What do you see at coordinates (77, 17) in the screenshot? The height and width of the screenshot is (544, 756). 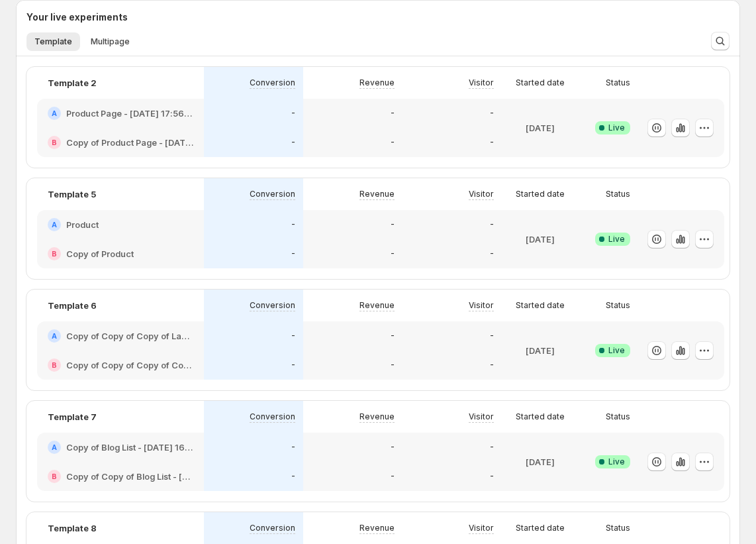 I see `h3: Your live experiments` at bounding box center [77, 17].